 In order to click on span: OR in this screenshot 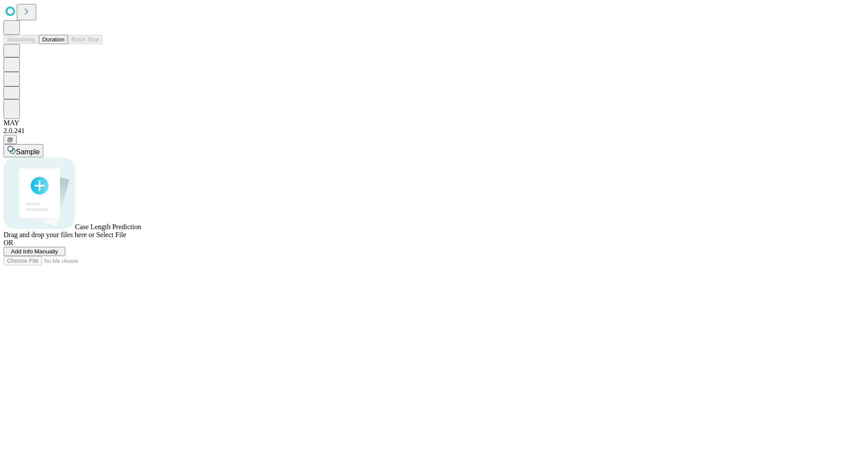, I will do `click(8, 243)`.